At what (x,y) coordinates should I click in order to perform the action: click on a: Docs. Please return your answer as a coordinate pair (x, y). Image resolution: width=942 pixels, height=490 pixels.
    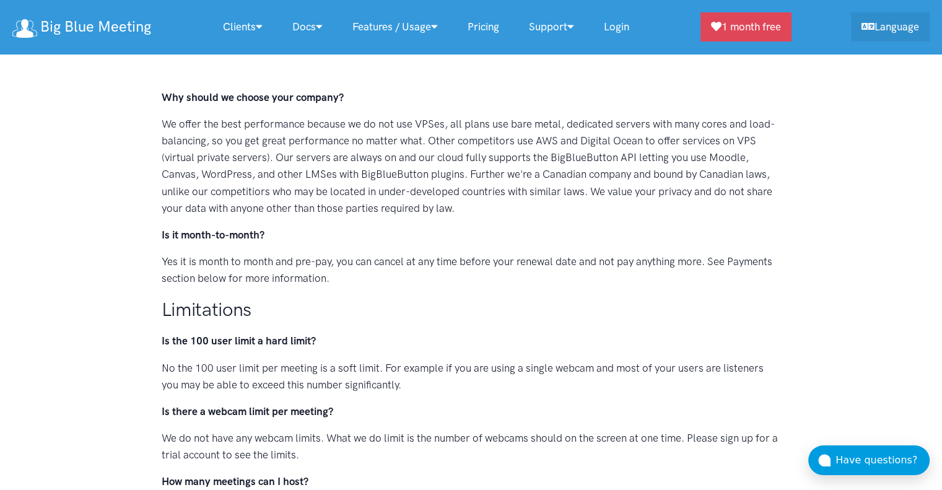
    Looking at the image, I should click on (307, 27).